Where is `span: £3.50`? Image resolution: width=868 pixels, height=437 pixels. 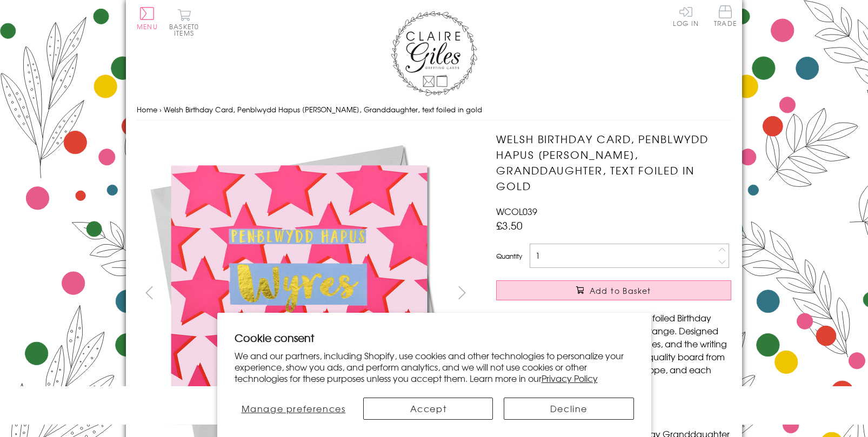
span: £3.50 is located at coordinates (509, 225).